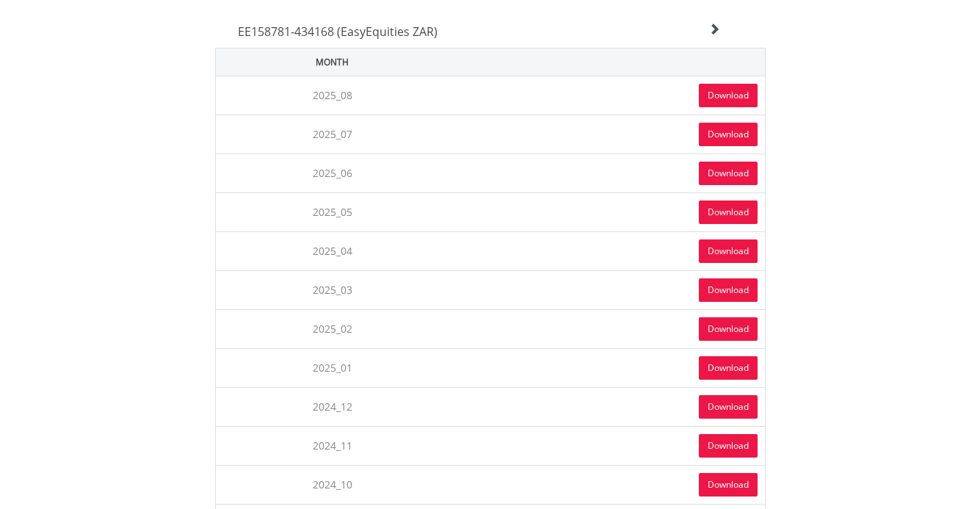 Image resolution: width=980 pixels, height=509 pixels. I want to click on td: 2025_04, so click(332, 250).